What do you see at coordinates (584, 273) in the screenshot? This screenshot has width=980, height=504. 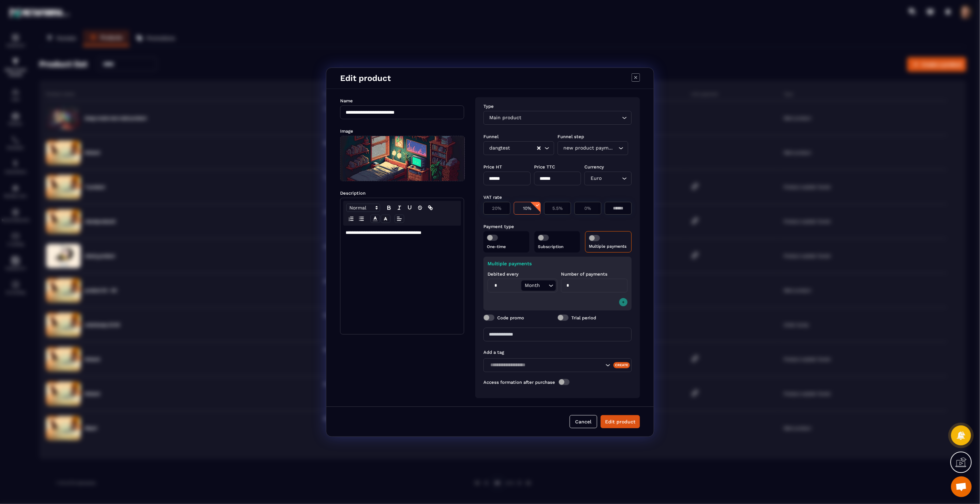 I see `label: Number of payments` at bounding box center [584, 273].